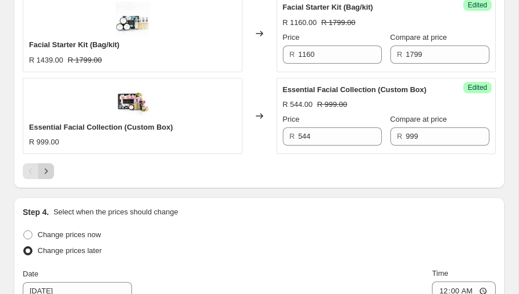 The image size is (519, 294). Describe the element at coordinates (133, 101) in the screenshot. I see `img: essential-skin-collection_80x.jpg` at that location.